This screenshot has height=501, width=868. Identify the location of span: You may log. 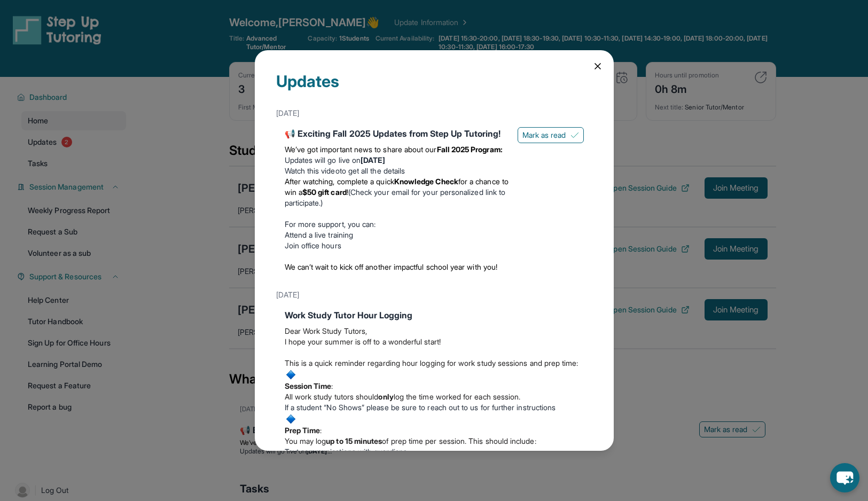
(306, 441).